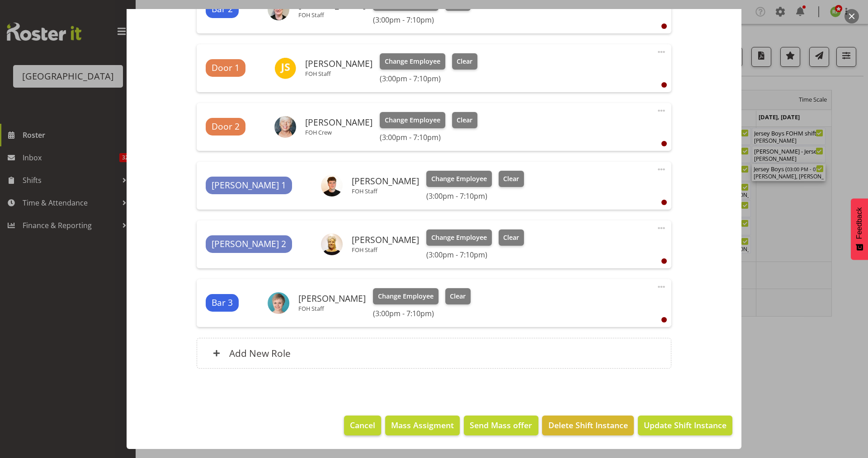 This screenshot has width=868, height=458. I want to click on span: Bar 3, so click(222, 303).